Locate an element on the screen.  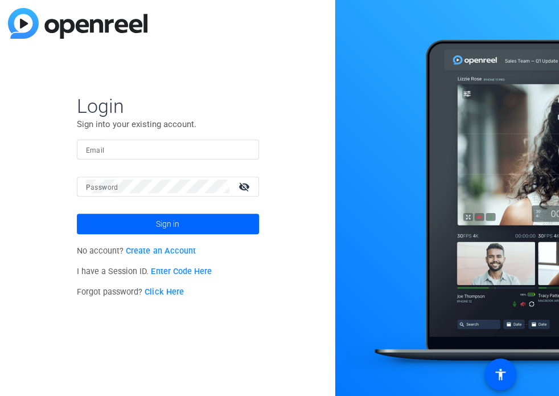
button: Sign in is located at coordinates (168, 224).